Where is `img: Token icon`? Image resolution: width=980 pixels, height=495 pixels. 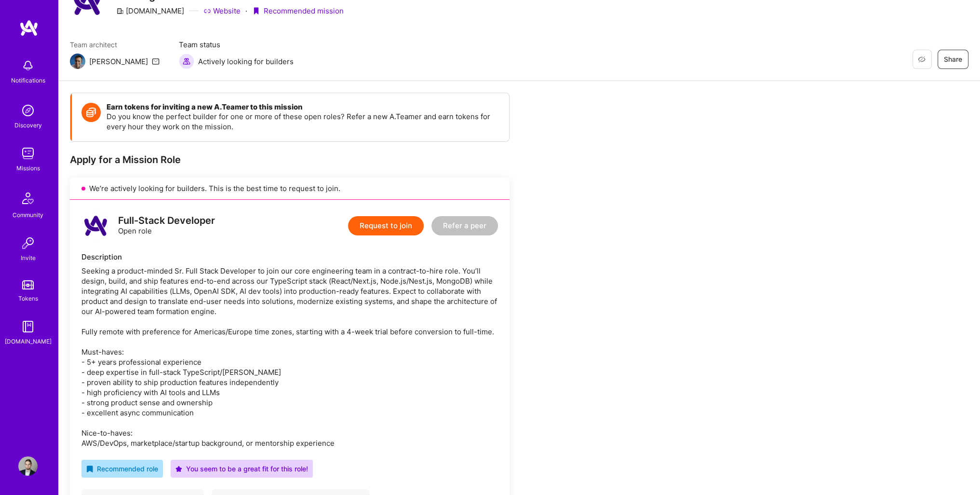
img: Token icon is located at coordinates (91, 113).